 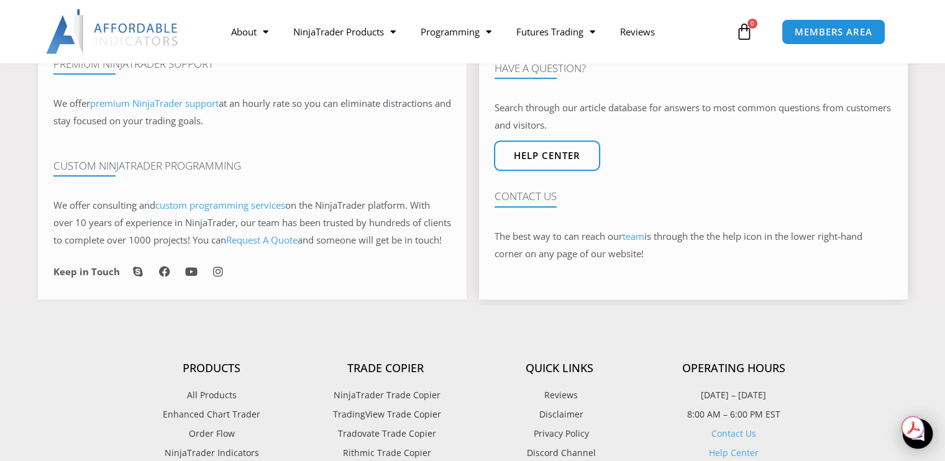 I want to click on span: 0, so click(x=752, y=24).